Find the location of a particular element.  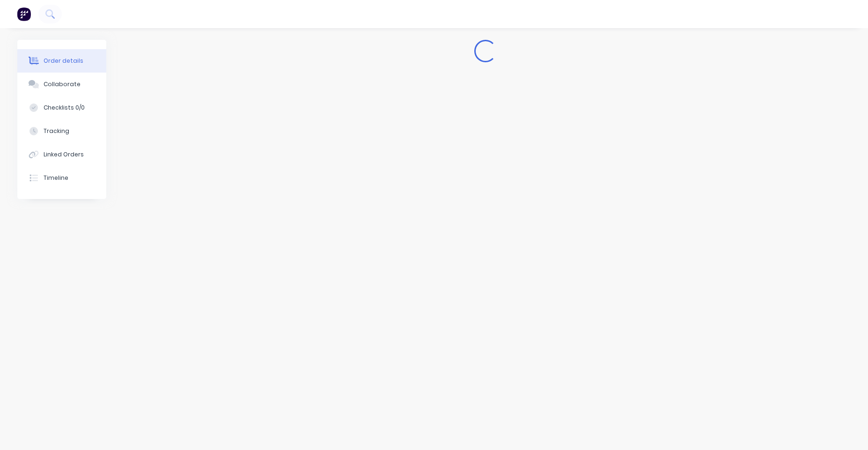

button: Tracking is located at coordinates (62, 132).